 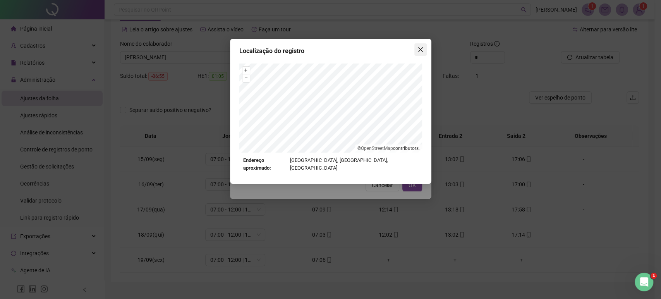 What do you see at coordinates (331, 51) in the screenshot?
I see `div: Localização do registro` at bounding box center [331, 51].